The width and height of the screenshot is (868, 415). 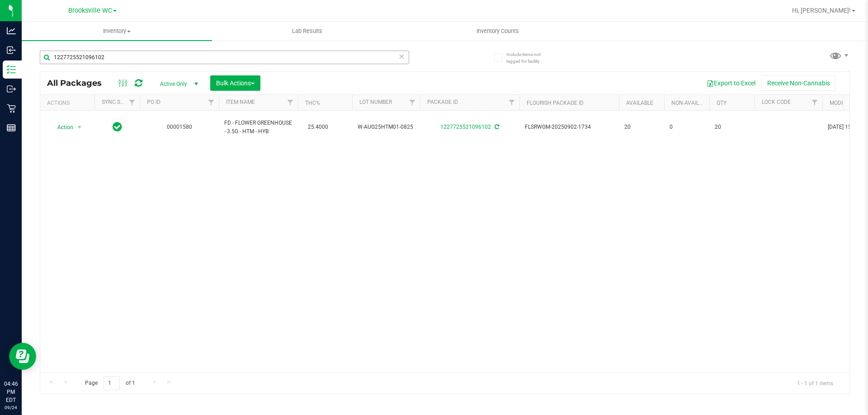 I want to click on input: Search Package ID, Item Name, SKU, Lot or Part Number..., so click(x=224, y=57).